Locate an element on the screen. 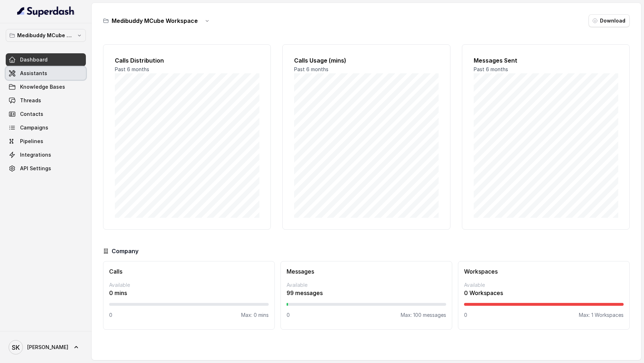 This screenshot has width=644, height=363. a: Threads is located at coordinates (46, 100).